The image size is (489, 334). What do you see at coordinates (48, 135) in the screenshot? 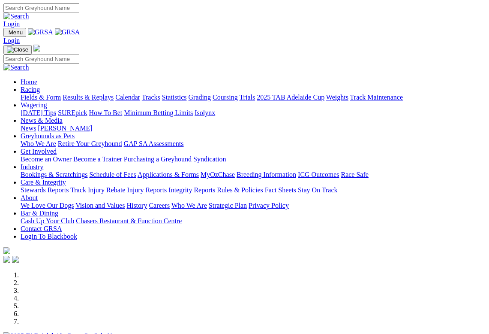
I see `a: Greyhounds as Pets` at bounding box center [48, 135].